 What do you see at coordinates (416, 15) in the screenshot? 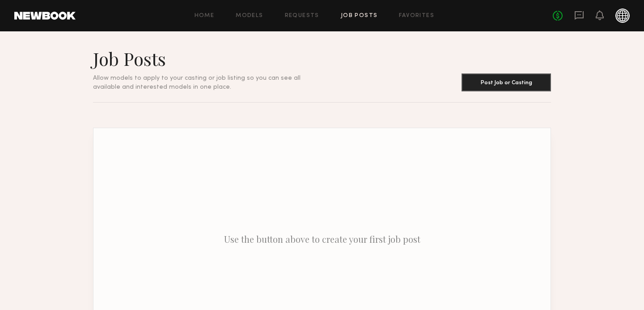
I see `a: Favorites` at bounding box center [416, 15].